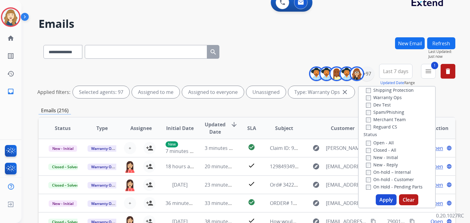 This screenshot has width=470, height=223. I want to click on label: Merchant Team, so click(385, 119).